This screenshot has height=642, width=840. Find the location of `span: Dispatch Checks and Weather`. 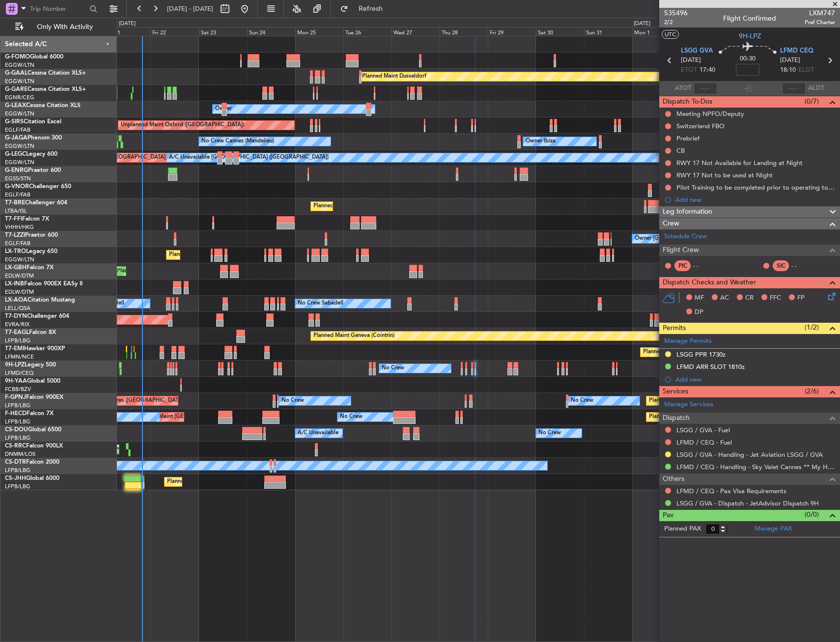

span: Dispatch Checks and Weather is located at coordinates (709, 283).